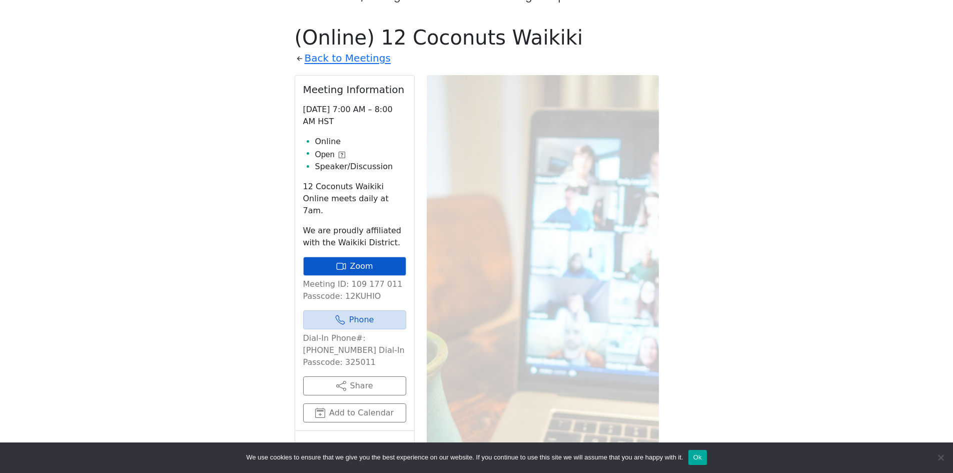 The image size is (953, 473). Describe the element at coordinates (355, 90) in the screenshot. I see `h2: Meeting Information` at that location.